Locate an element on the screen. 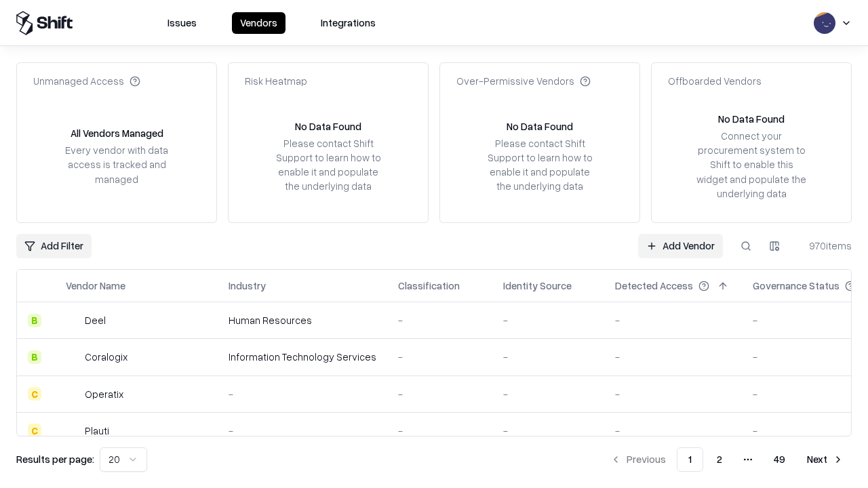 The height and width of the screenshot is (488, 868). button: Next is located at coordinates (825, 460).